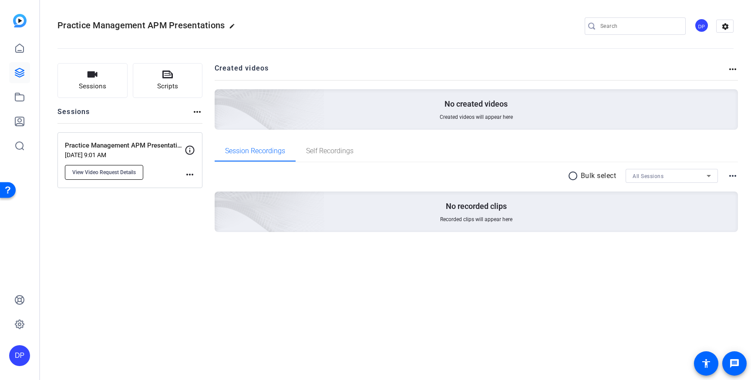 The width and height of the screenshot is (751, 380). Describe the element at coordinates (477, 117) in the screenshot. I see `span: Created videos will appear here` at that location.